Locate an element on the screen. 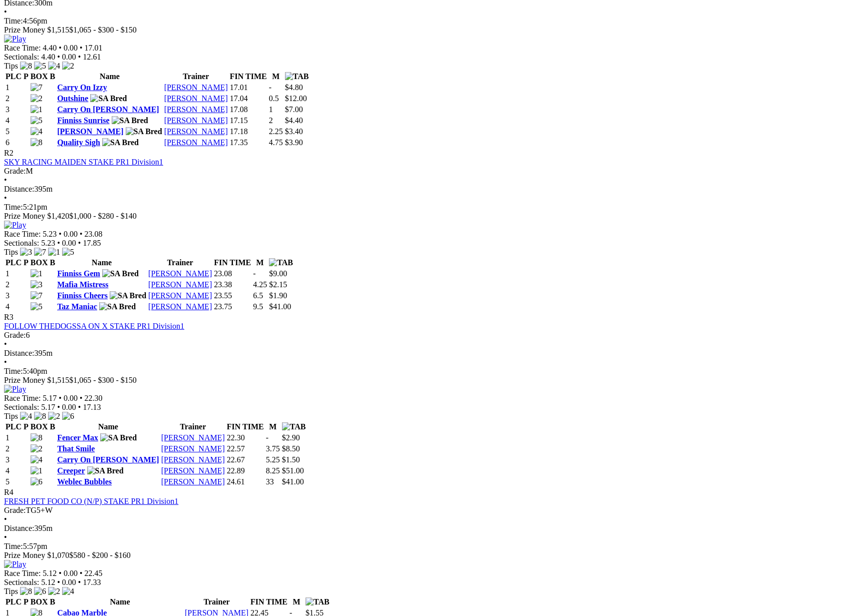 This screenshot has width=867, height=616. text: 6.5 is located at coordinates (258, 296).